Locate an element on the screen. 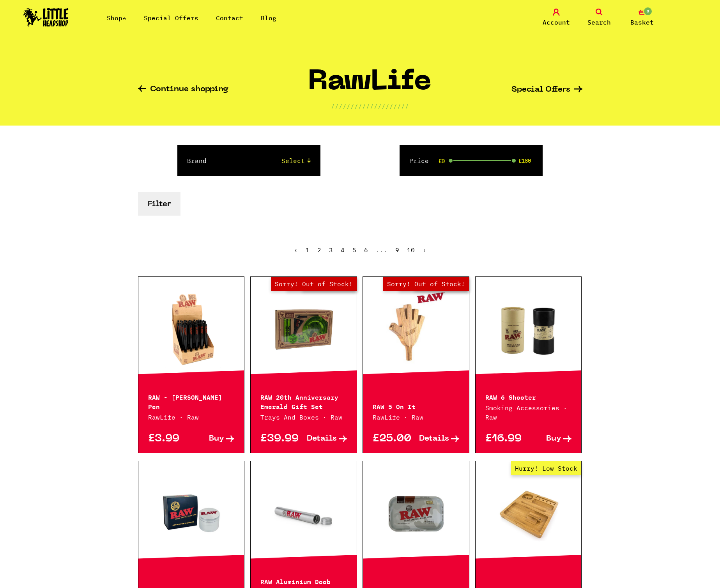 The height and width of the screenshot is (588, 720). label: Price is located at coordinates (420, 161).